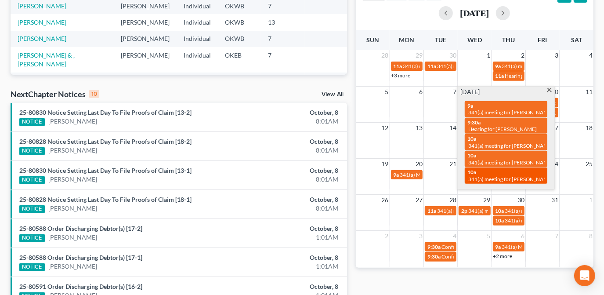 This screenshot has width=604, height=295. What do you see at coordinates (591, 236) in the screenshot?
I see `span: 8` at bounding box center [591, 236].